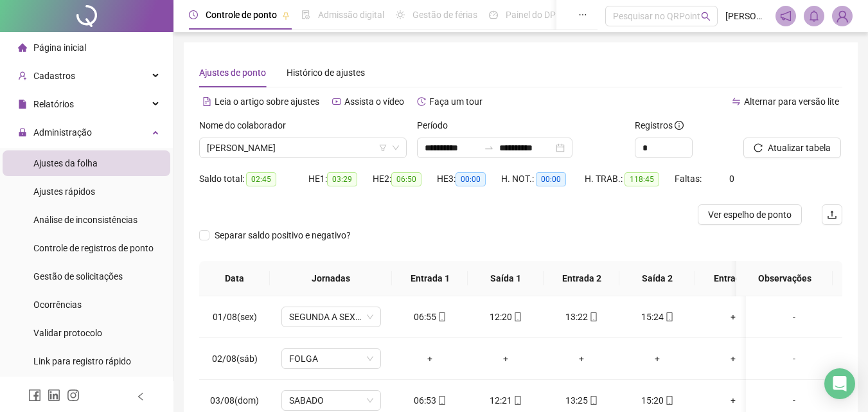  What do you see at coordinates (489, 148) in the screenshot?
I see `span: to` at bounding box center [489, 148].